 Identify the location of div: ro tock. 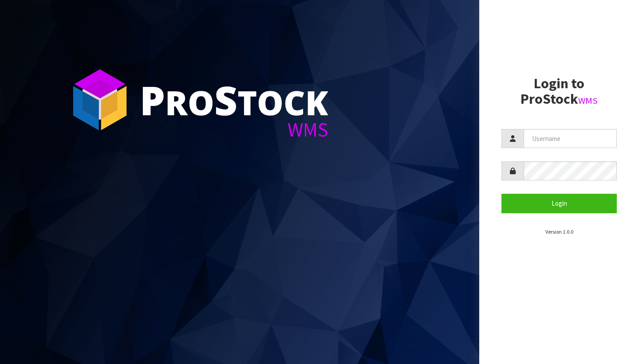
(234, 100).